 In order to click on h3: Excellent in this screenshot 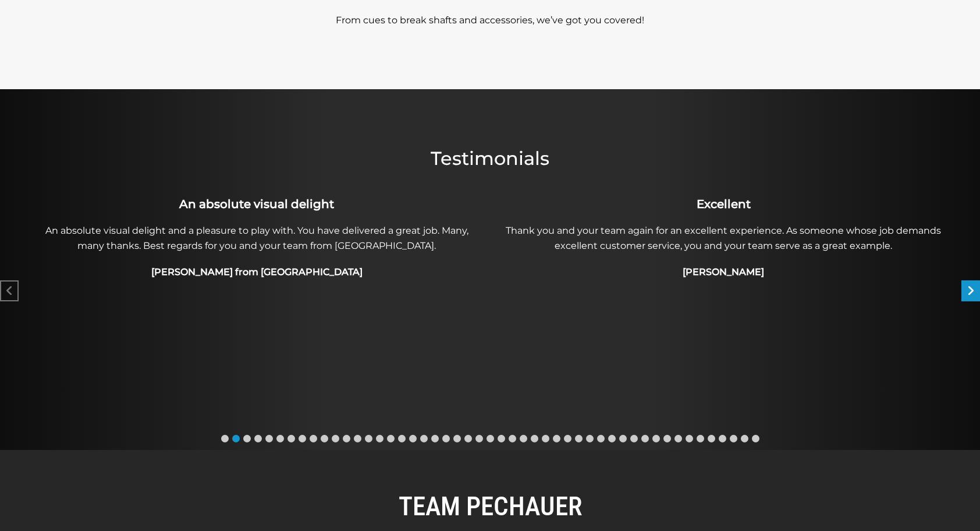, I will do `click(724, 204)`.